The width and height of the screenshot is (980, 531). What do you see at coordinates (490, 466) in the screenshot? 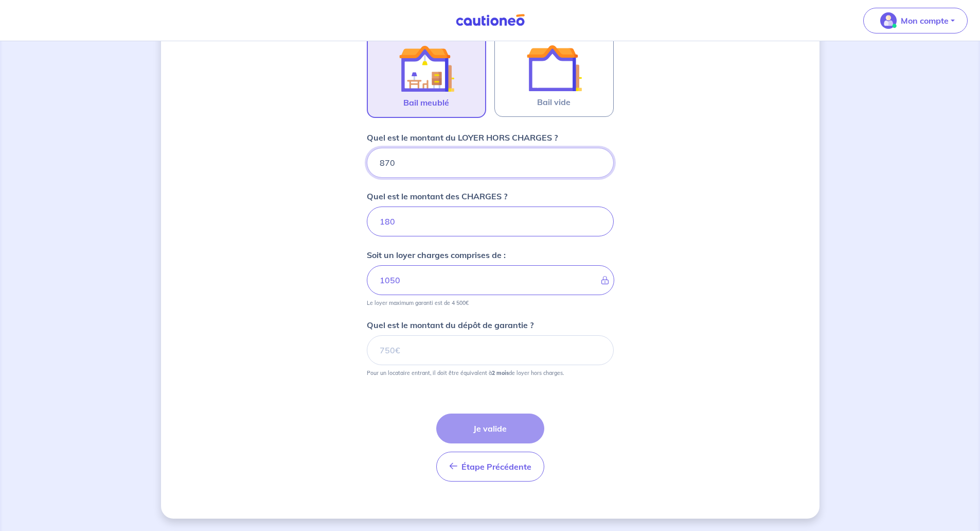
I see `button: Étape Précédente` at bounding box center [490, 466].